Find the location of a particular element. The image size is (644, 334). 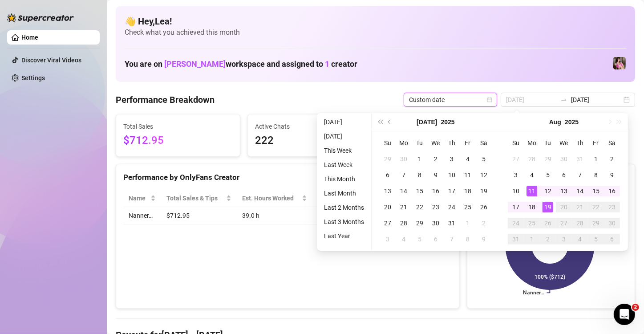

th: Tu is located at coordinates (419, 143).